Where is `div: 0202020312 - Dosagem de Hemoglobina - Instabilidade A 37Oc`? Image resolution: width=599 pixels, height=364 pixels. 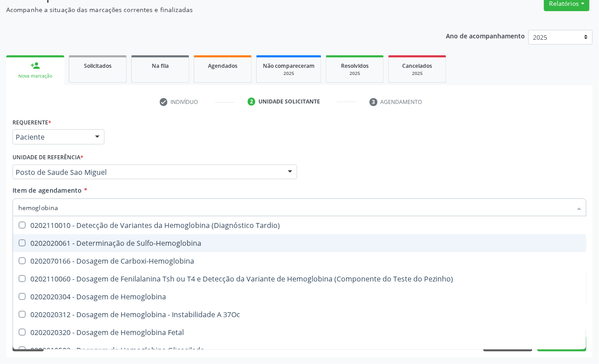 div: 0202020312 - Dosagem de Hemoglobina - Instabilidade A 37Oc is located at coordinates (299, 314).